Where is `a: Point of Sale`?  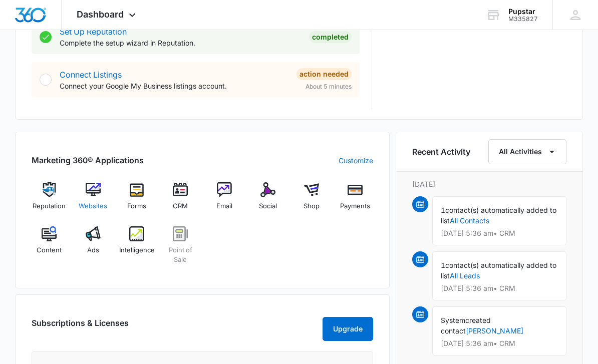
a: Point of Sale is located at coordinates (180, 249).